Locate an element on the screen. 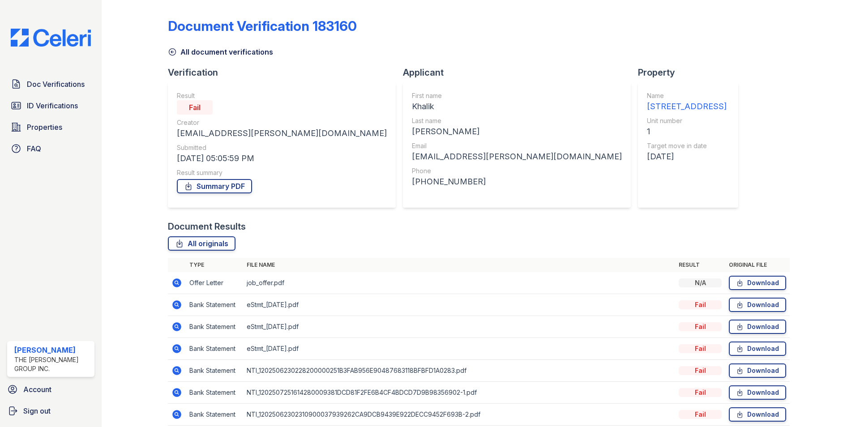 This screenshot has height=427, width=856. th: Result is located at coordinates (700, 265).